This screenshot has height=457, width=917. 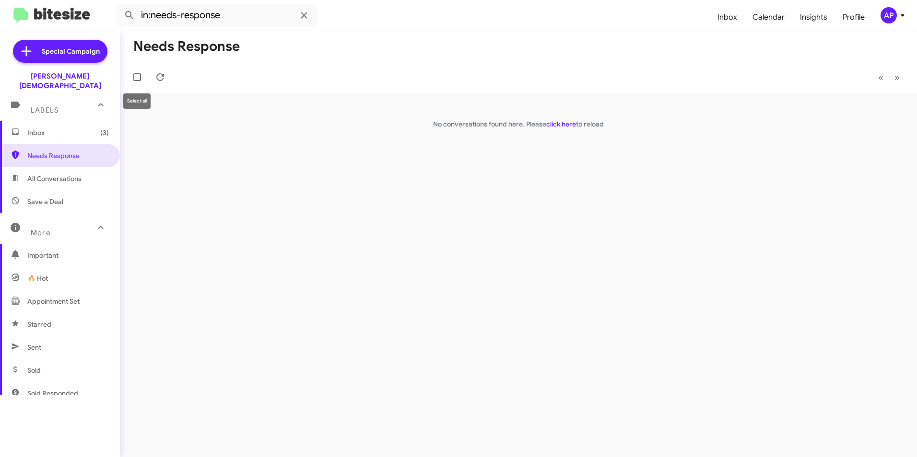 I want to click on span: All Conversations, so click(x=54, y=179).